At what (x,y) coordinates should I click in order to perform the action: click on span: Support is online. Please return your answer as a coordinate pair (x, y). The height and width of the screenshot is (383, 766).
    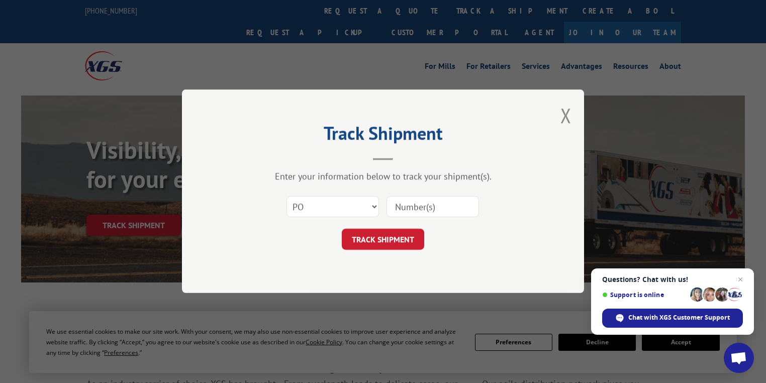
    Looking at the image, I should click on (645, 295).